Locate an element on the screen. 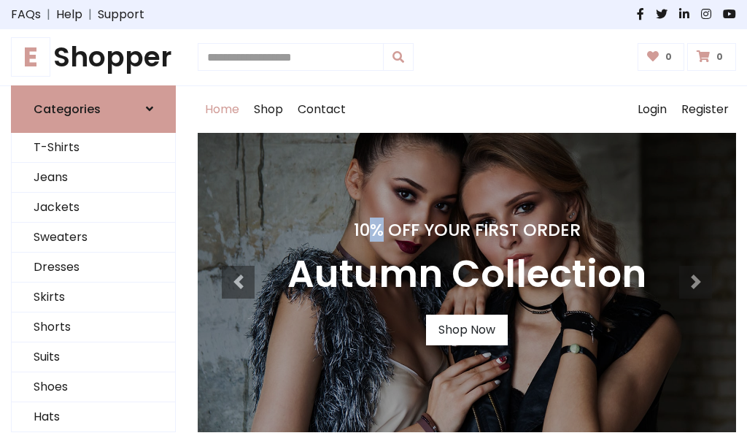 The width and height of the screenshot is (747, 441). a: Support is located at coordinates (121, 15).